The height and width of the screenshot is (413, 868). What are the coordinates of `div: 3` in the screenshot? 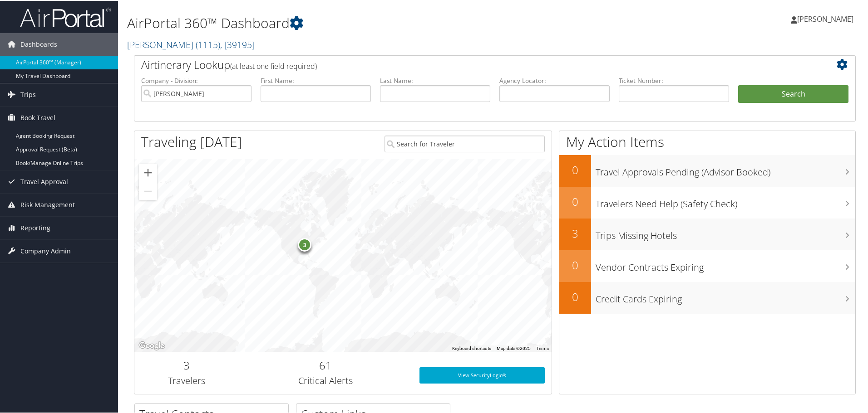 It's located at (304, 244).